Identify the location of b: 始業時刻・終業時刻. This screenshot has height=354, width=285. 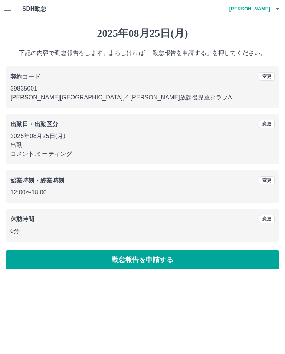
(37, 180).